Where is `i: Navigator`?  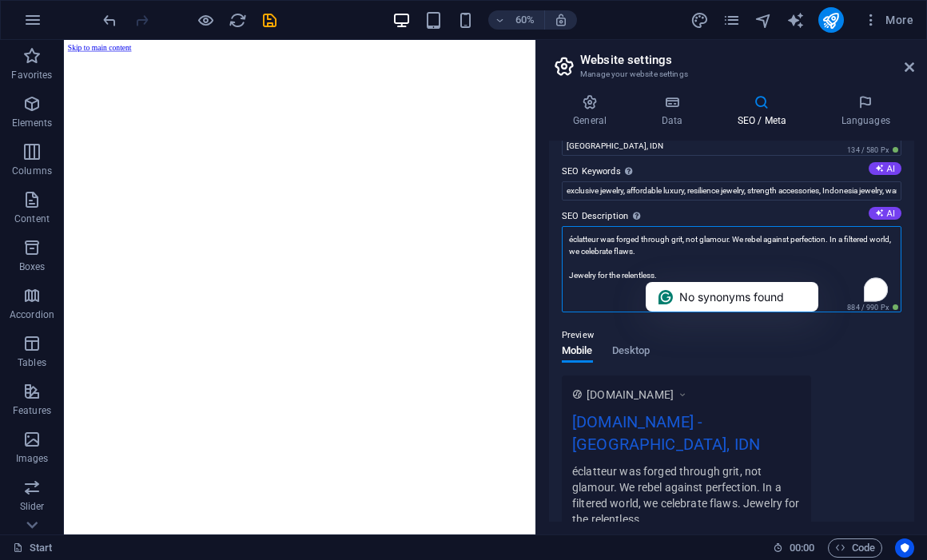 i: Navigator is located at coordinates (763, 20).